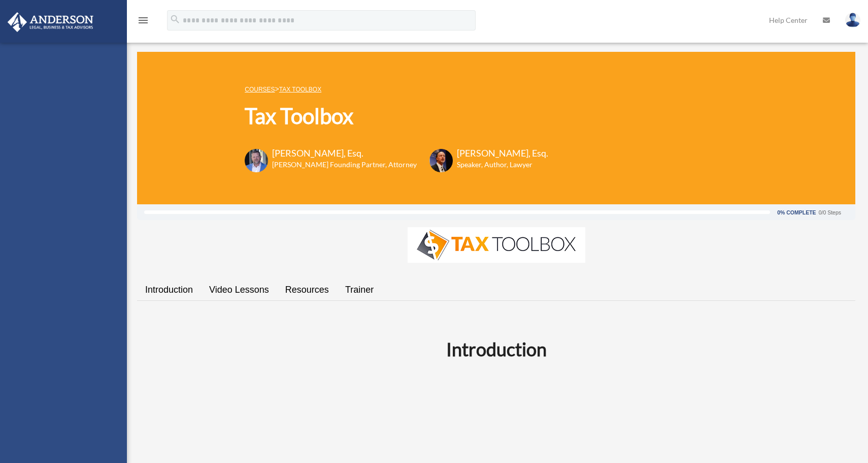  Describe the element at coordinates (169, 289) in the screenshot. I see `a: Introduction` at that location.